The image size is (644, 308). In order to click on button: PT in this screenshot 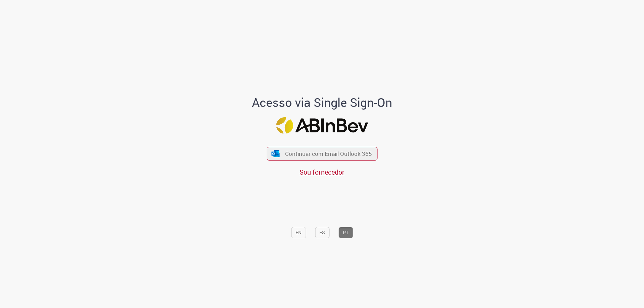, I will do `click(346, 233)`.